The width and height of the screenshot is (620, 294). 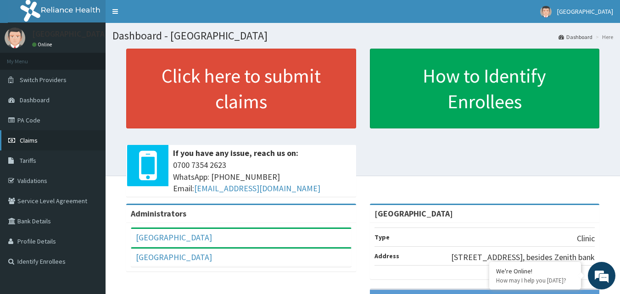 What do you see at coordinates (28, 140) in the screenshot?
I see `span: Claims` at bounding box center [28, 140].